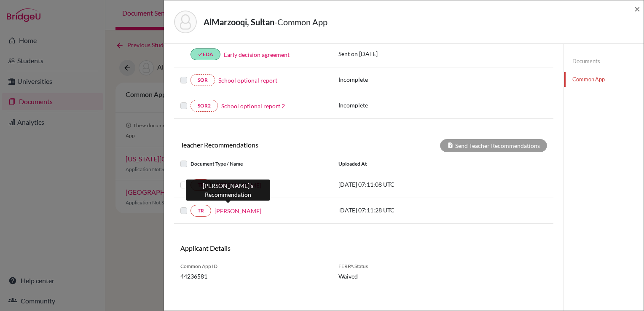 The image size is (644, 311). I want to click on a: Common App, so click(603, 79).